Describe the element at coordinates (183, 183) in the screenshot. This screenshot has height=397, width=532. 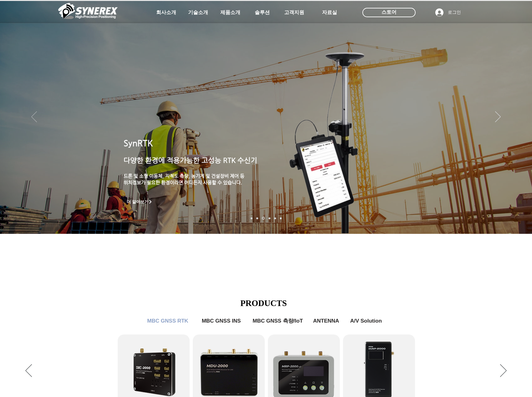
I see `span: ​위치정보가 필요한 환경이라면 어디든지 사용할 수 있습니다.` at that location.